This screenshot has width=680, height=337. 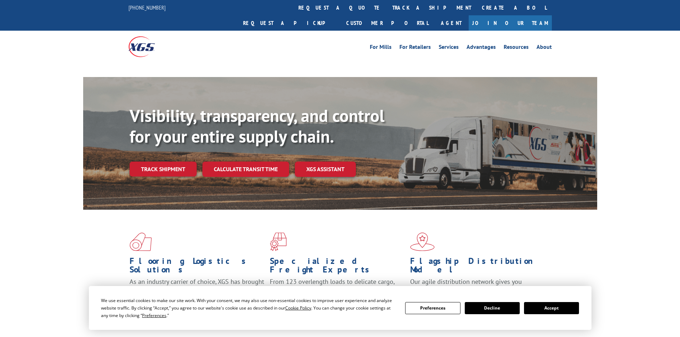 I want to click on h1: Flagship Distribution Model, so click(x=477, y=267).